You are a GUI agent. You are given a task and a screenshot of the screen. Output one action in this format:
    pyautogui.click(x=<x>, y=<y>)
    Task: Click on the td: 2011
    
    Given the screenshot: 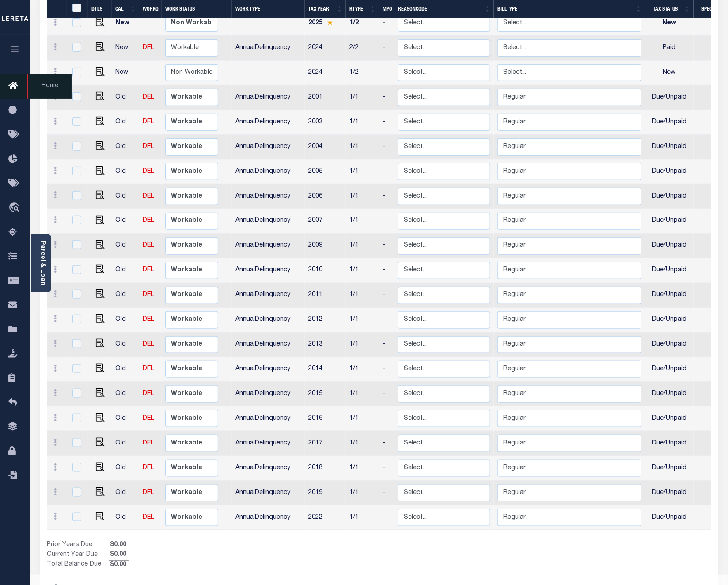 What is the action you would take?
    pyautogui.click(x=325, y=295)
    